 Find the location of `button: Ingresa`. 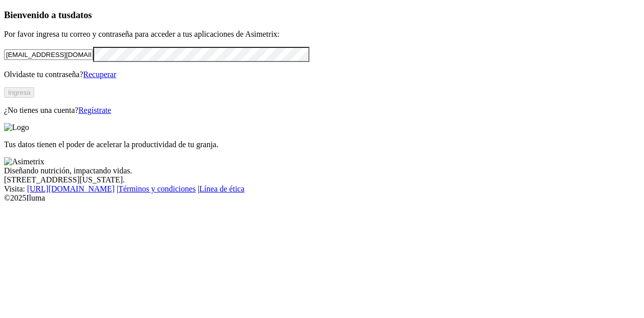

button: Ingresa is located at coordinates (19, 92).